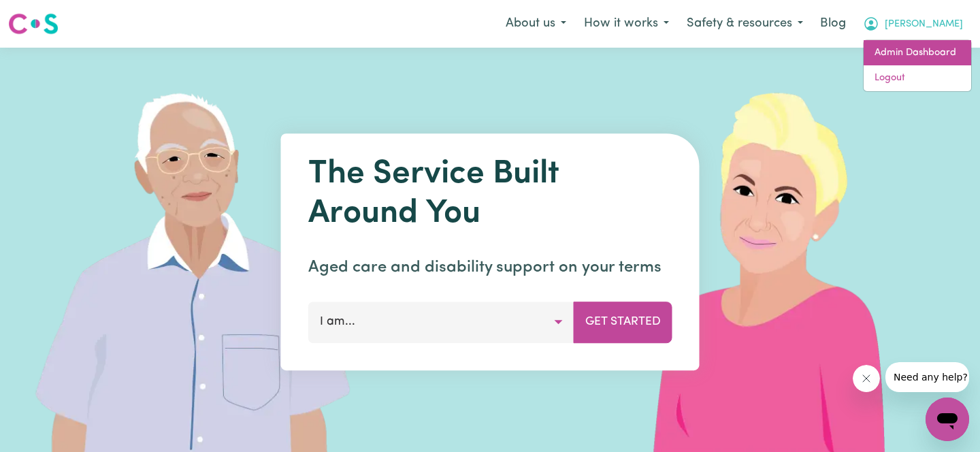 This screenshot has height=452, width=980. What do you see at coordinates (623, 322) in the screenshot?
I see `button: Get Started` at bounding box center [623, 322].